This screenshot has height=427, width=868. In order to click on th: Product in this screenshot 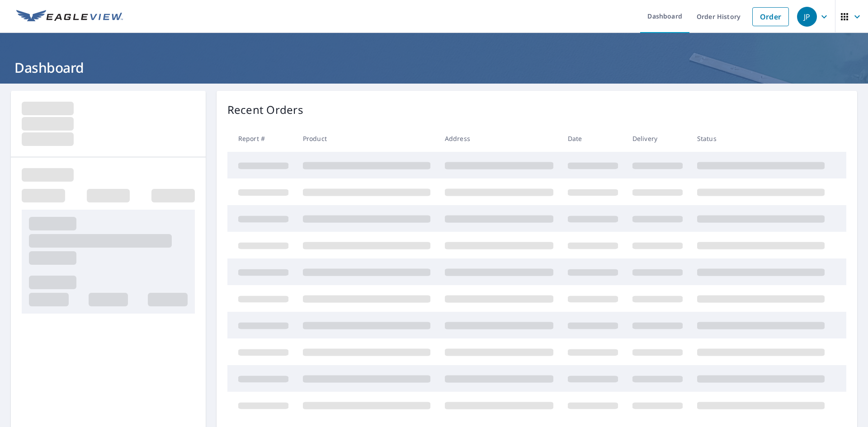, I will do `click(367, 139)`.